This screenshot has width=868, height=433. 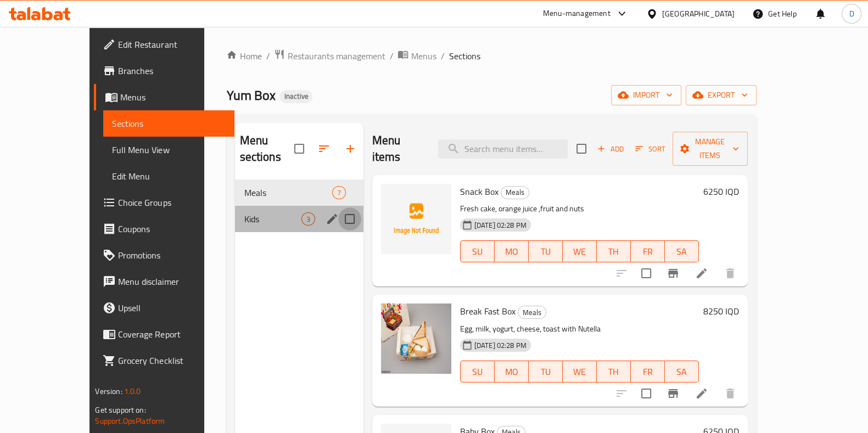 I want to click on span: Manage items, so click(x=709, y=149).